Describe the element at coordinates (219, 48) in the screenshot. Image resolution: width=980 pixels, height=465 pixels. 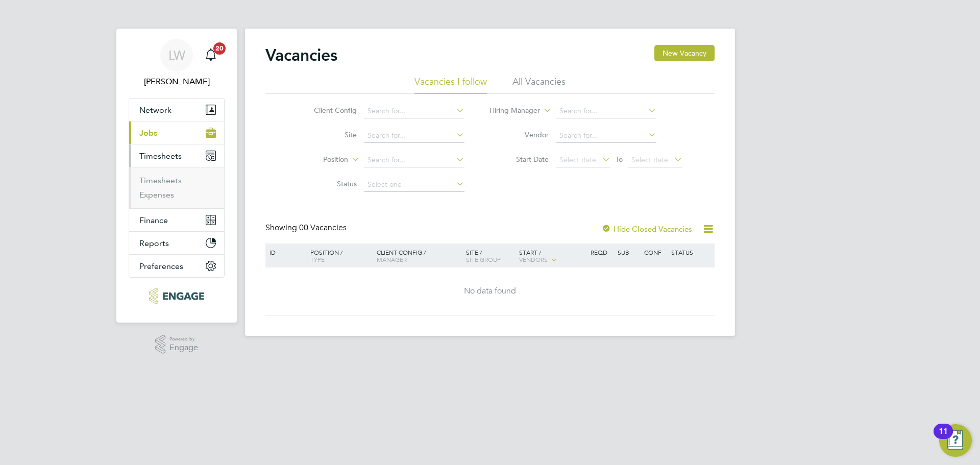
I see `span: 20` at that location.